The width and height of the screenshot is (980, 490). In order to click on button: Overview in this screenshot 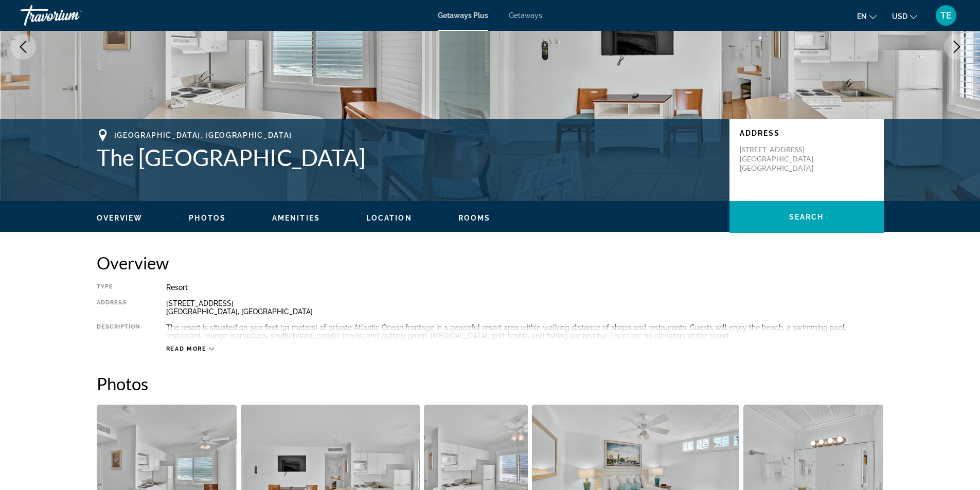, I will do `click(120, 218)`.